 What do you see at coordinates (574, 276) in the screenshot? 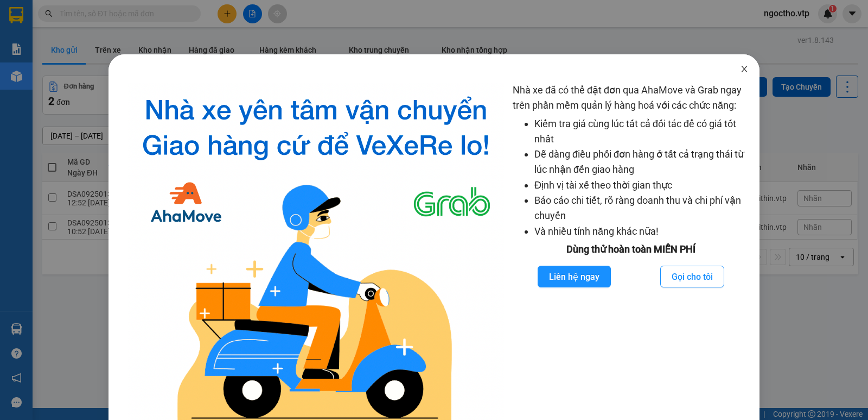
I see `span: Liên hệ ngay` at bounding box center [574, 276].